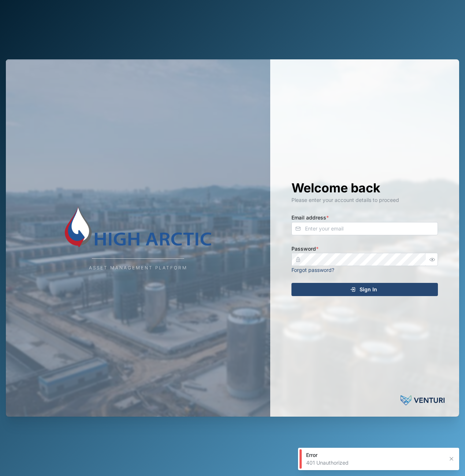  I want to click on img: Company Logo, so click(138, 227).